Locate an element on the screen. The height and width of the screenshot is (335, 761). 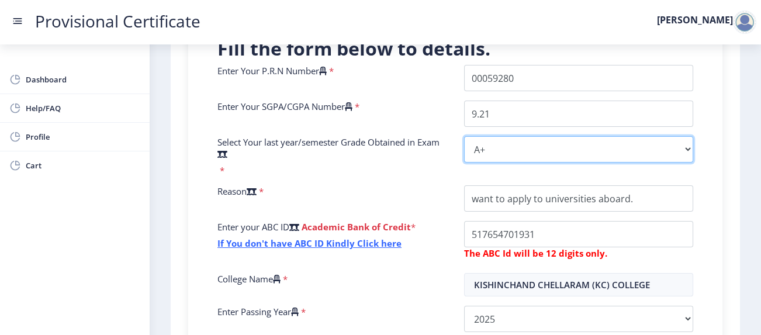
label: Select Your last year/semester Grade Obtained in Exam is located at coordinates (332, 148).